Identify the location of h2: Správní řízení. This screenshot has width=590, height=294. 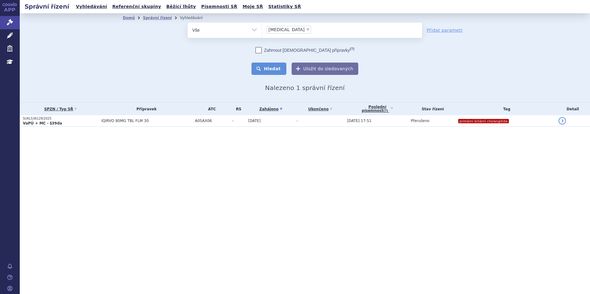
(47, 6).